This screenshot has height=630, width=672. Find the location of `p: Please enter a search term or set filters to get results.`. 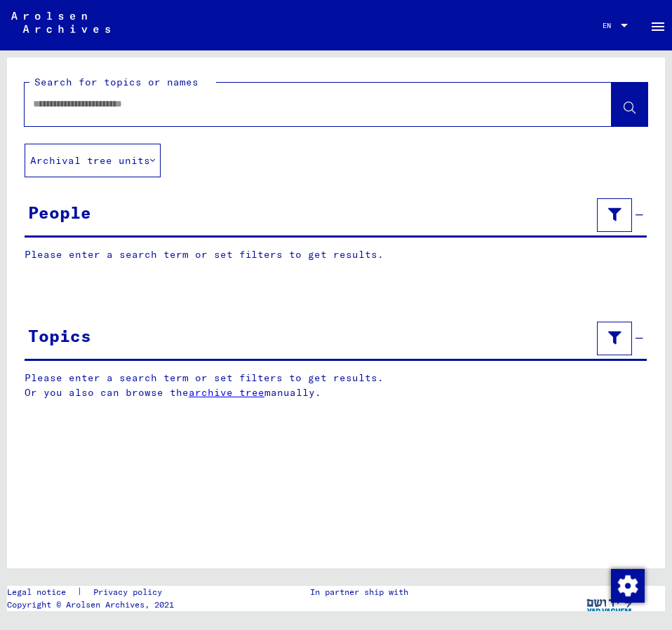

p: Please enter a search term or set filters to get results. is located at coordinates (335, 254).